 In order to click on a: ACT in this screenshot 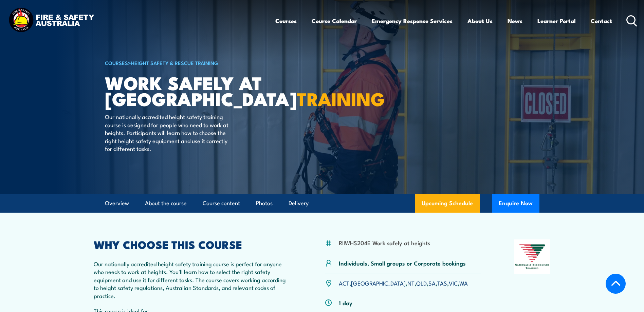, I will do `click(344, 283)`.